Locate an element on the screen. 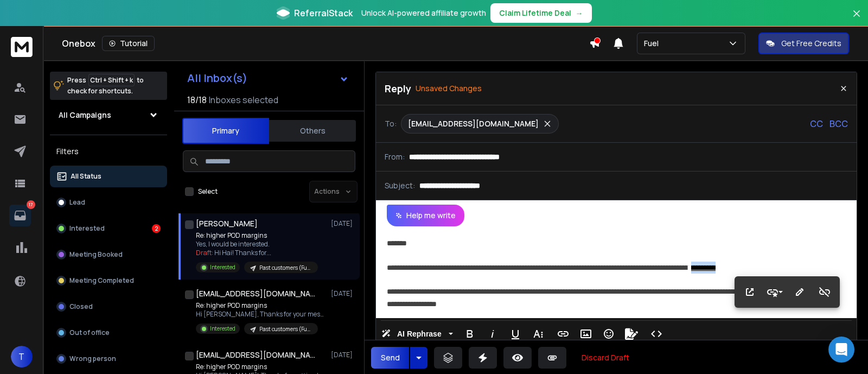 The image size is (868, 374). button: Style is located at coordinates (775, 292).